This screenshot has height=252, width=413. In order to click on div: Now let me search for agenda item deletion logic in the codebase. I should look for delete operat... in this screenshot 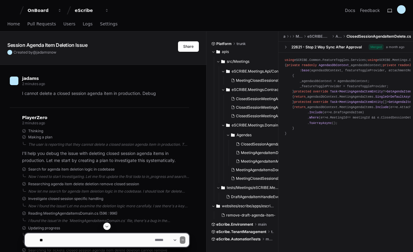, I will do `click(108, 191)`.